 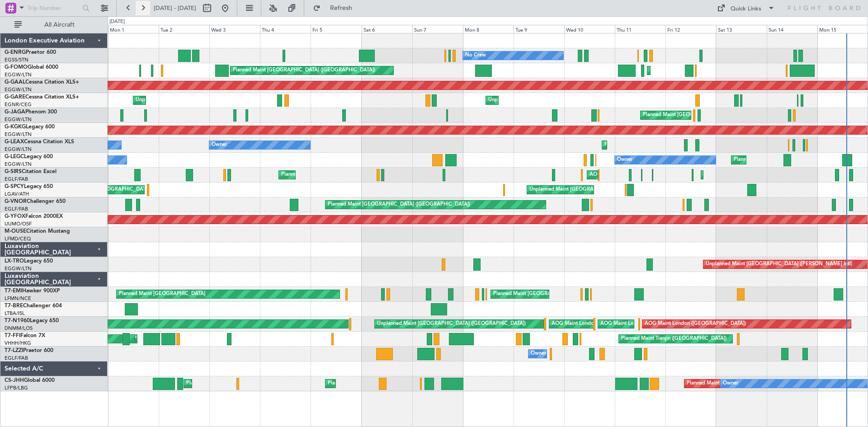 What do you see at coordinates (28, 261) in the screenshot?
I see `a: LX-TROLegacy 650` at bounding box center [28, 261].